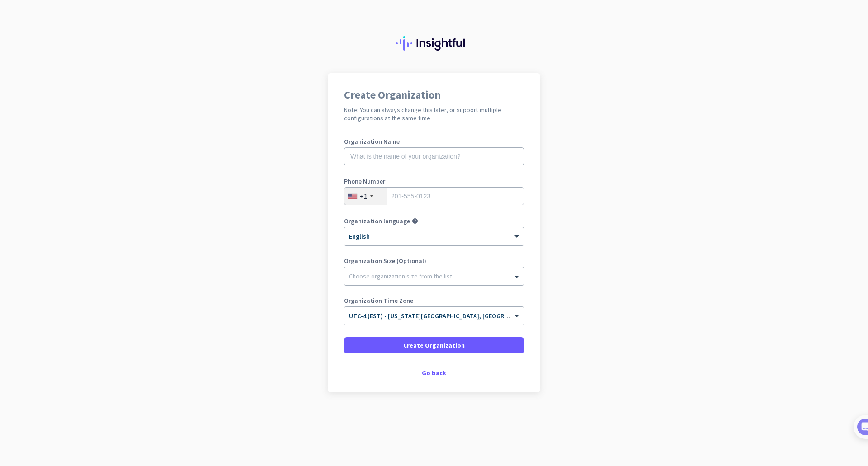 This screenshot has height=466, width=868. Describe the element at coordinates (434, 301) in the screenshot. I see `label: Organization Time Zone` at that location.